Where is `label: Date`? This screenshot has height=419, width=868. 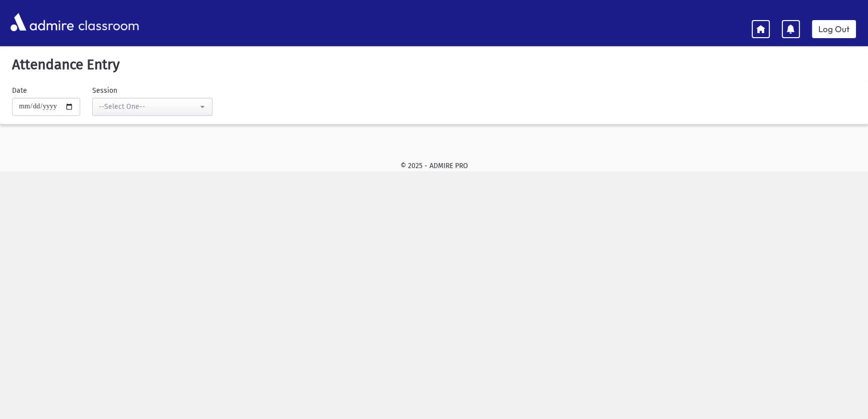
label: Date is located at coordinates (19, 90).